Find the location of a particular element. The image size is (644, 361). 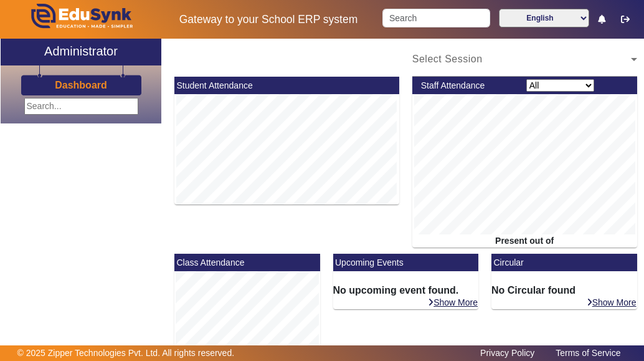

span: Select Session is located at coordinates (447, 59).